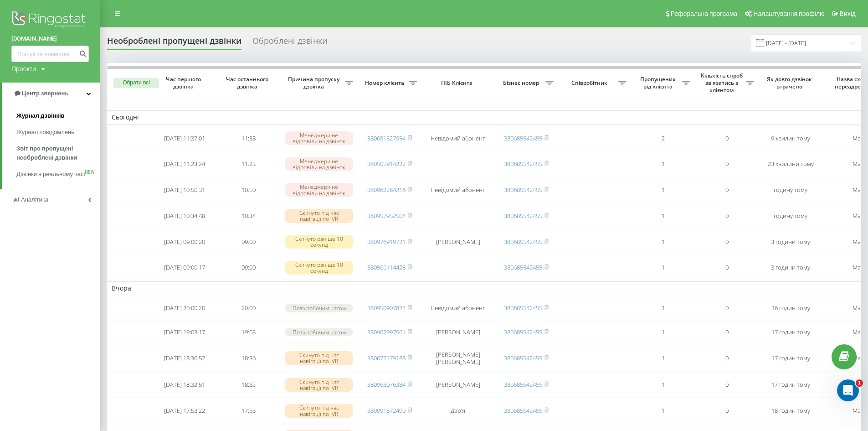  I want to click on span: Дзвінки в реальному часі, so click(51, 174).